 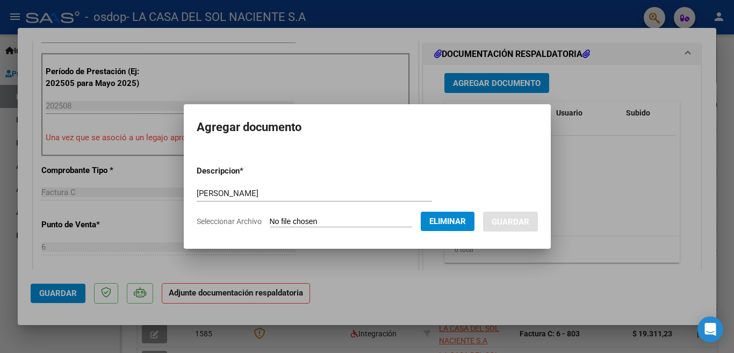 What do you see at coordinates (229, 221) in the screenshot?
I see `span: Seleccionar Archivo` at bounding box center [229, 221].